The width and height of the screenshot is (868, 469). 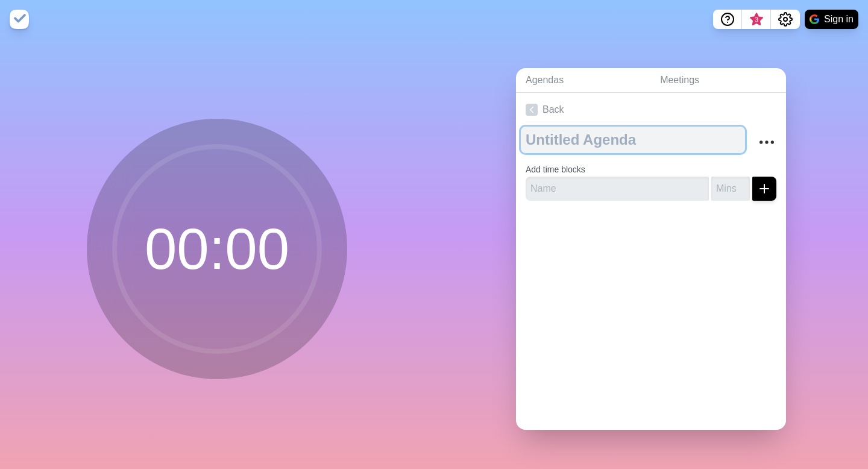 What do you see at coordinates (786, 19) in the screenshot?
I see `button: Settings` at bounding box center [786, 19].